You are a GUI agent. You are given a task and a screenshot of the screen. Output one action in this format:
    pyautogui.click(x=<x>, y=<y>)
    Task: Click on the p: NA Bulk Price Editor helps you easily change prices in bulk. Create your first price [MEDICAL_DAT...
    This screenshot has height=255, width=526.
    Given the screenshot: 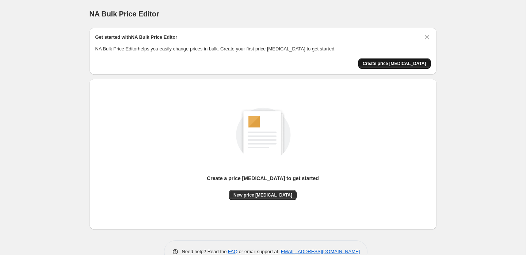 What is the action you would take?
    pyautogui.click(x=263, y=49)
    